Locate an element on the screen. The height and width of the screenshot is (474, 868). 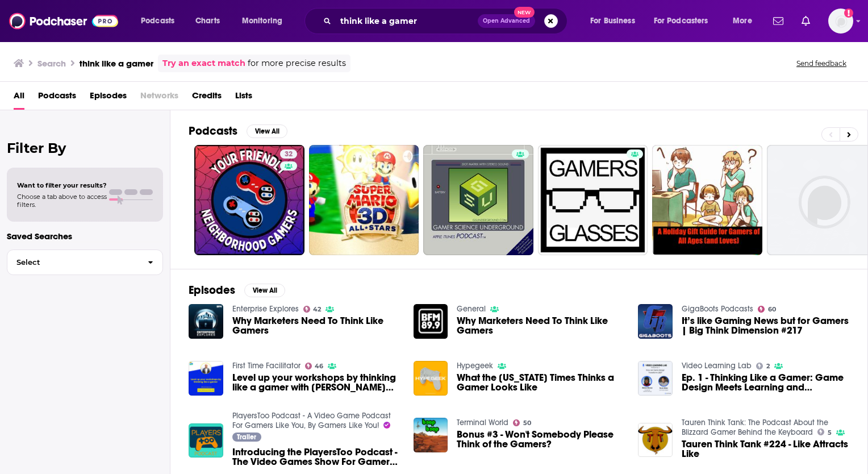
span: Monitoring is located at coordinates (262, 21).